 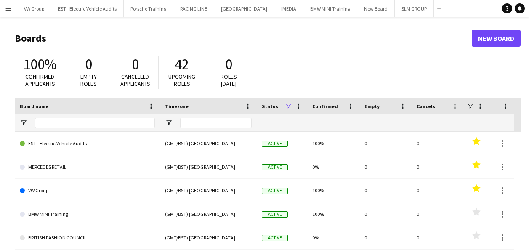 I want to click on span: Board name, so click(x=34, y=106).